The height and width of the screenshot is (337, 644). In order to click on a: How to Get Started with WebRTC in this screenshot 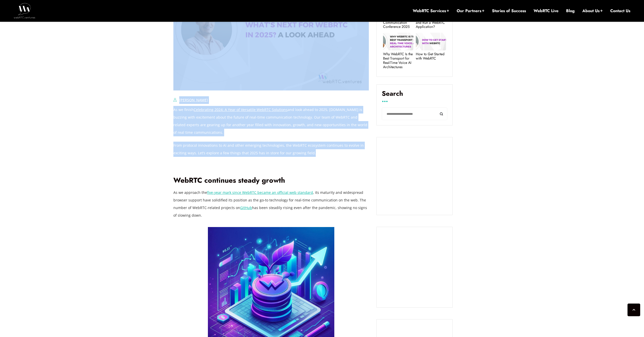, I will do `click(431, 56)`.